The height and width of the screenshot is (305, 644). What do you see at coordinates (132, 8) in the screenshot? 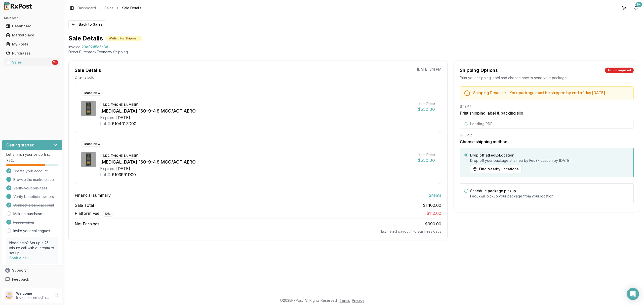
I see `span: Sale Details` at bounding box center [132, 8].